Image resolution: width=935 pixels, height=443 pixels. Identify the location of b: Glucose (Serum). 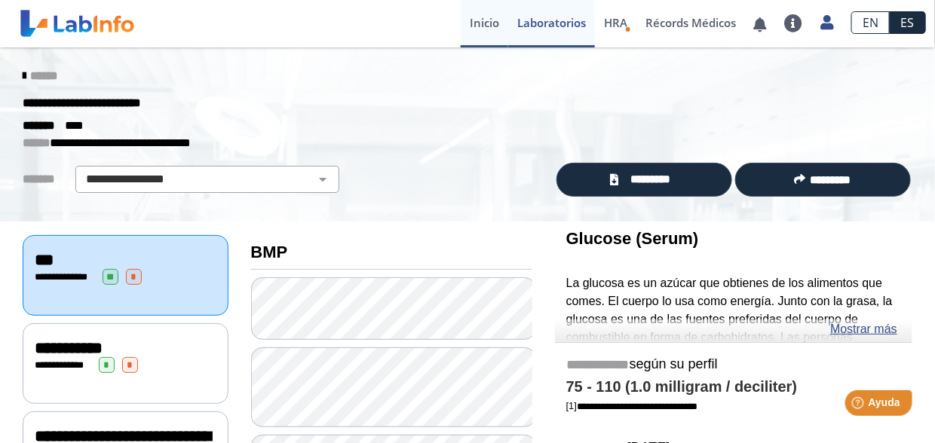
(633, 238).